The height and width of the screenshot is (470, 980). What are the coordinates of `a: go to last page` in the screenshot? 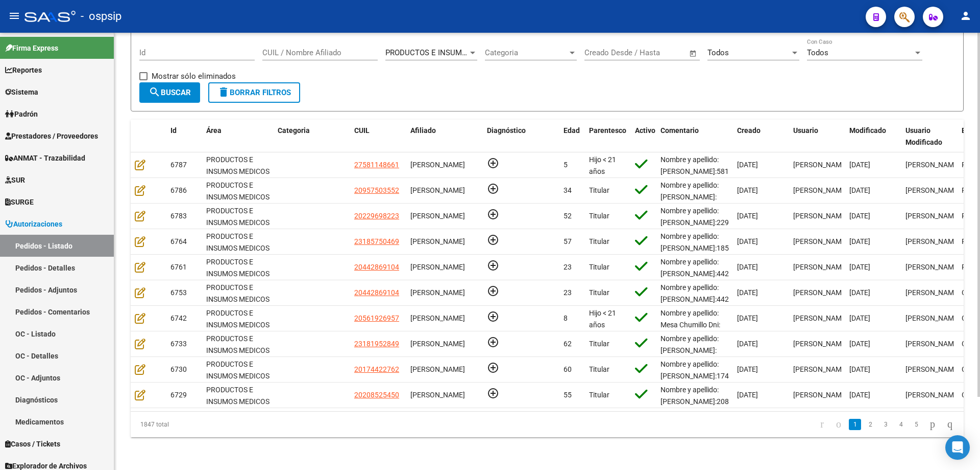 It's located at (950, 424).